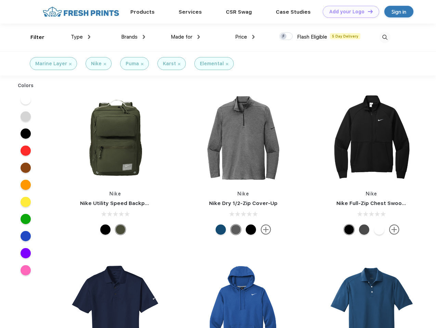 The image size is (436, 328). Describe the element at coordinates (190, 12) in the screenshot. I see `a: Services` at that location.